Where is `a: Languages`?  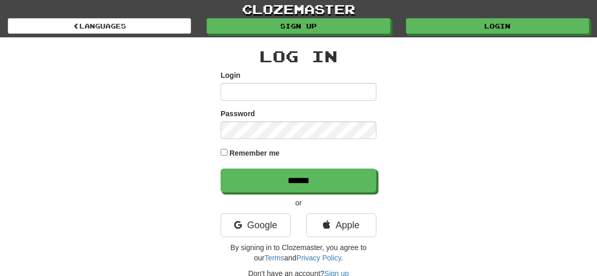
a: Languages is located at coordinates (99, 26).